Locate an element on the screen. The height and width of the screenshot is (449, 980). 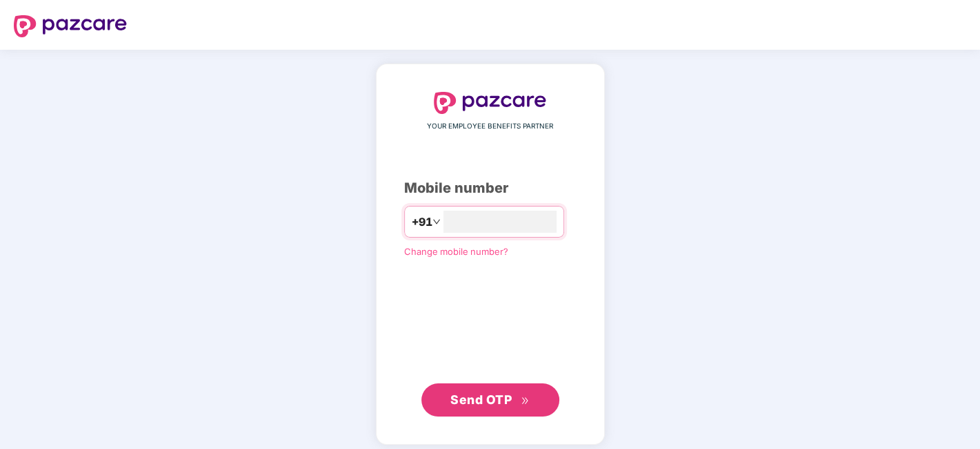
span: double-right is located at coordinates (525, 400).